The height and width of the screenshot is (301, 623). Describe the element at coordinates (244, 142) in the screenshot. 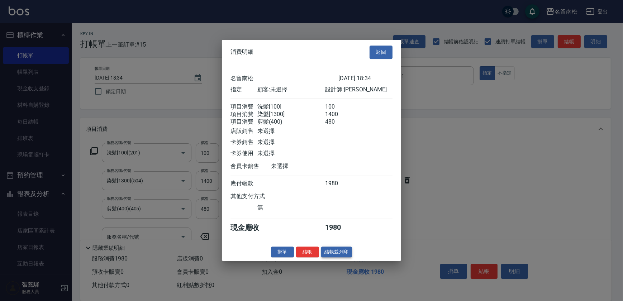

I see `div: 卡券銷售` at that location.